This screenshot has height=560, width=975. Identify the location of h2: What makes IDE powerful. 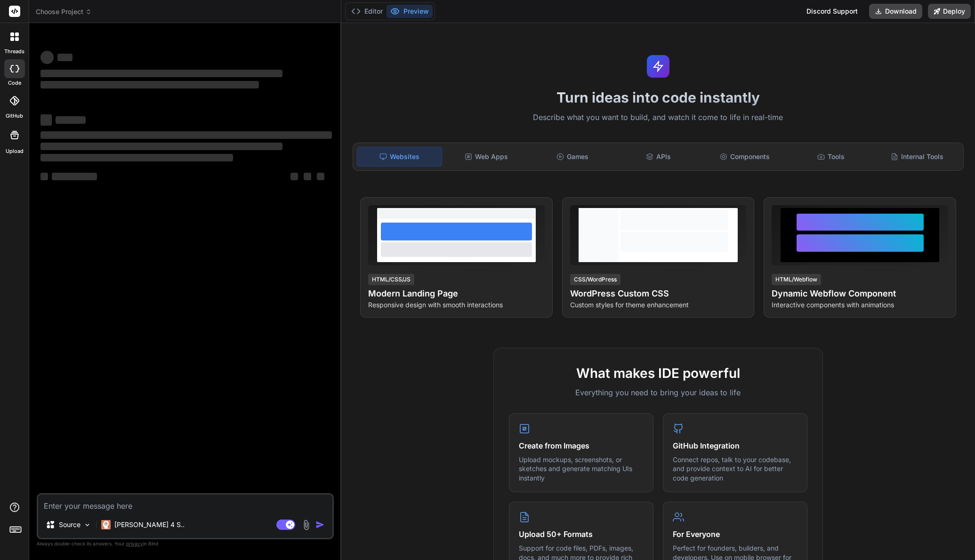
(658, 373).